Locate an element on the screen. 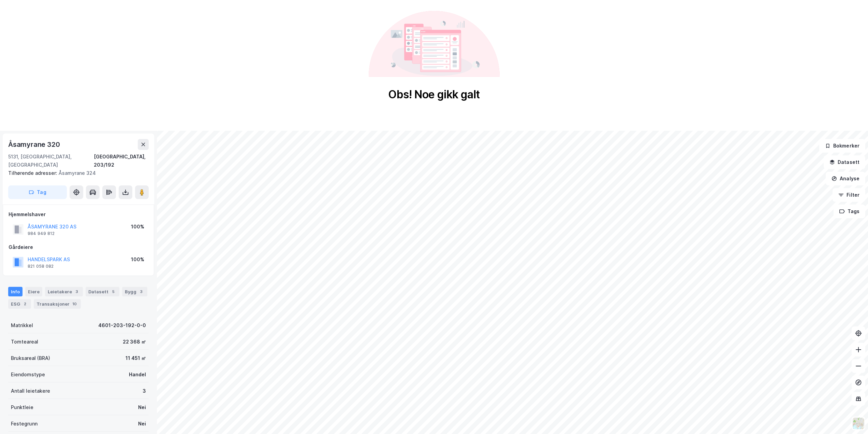 Image resolution: width=868 pixels, height=434 pixels. div: Datasett is located at coordinates (103, 291).